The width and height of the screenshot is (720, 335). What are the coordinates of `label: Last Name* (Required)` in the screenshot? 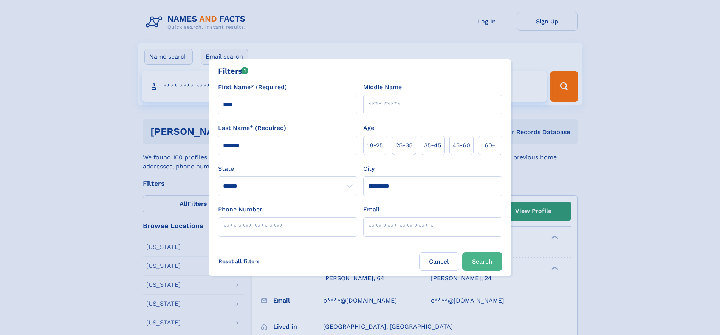 It's located at (252, 128).